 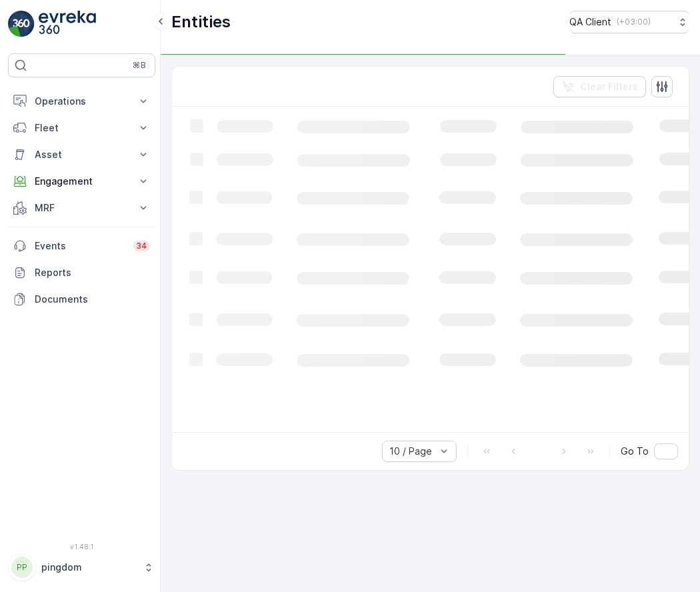 I want to click on p: Reports, so click(x=92, y=273).